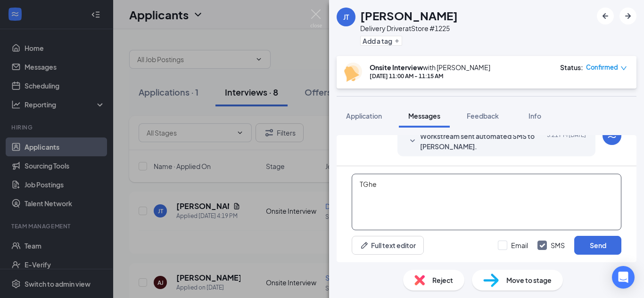 The height and width of the screenshot is (298, 644). Describe the element at coordinates (396, 68) in the screenshot. I see `b: Onsite Interview` at that location.